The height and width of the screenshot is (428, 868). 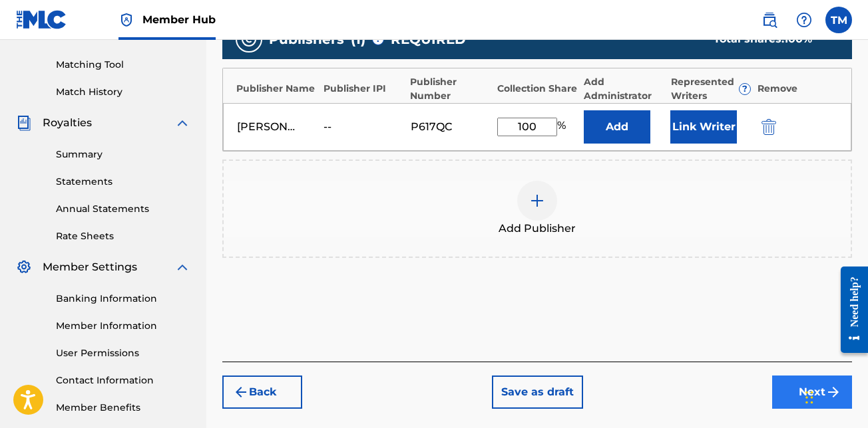 What do you see at coordinates (123, 154) in the screenshot?
I see `a: Summary` at bounding box center [123, 154].